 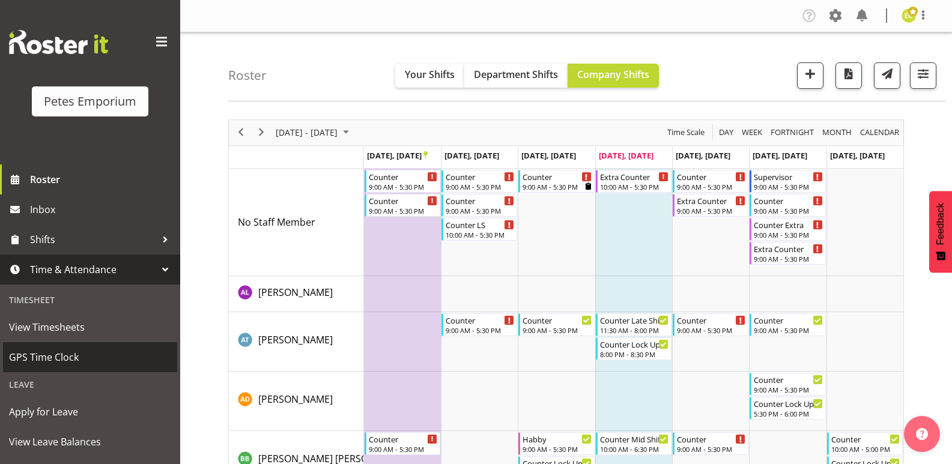 I want to click on div: Alex-Micheal Taniwha"s event - Counter Lock Up Begin From Thursday, September 25, 2025 at 8:00:00..., so click(x=634, y=349).